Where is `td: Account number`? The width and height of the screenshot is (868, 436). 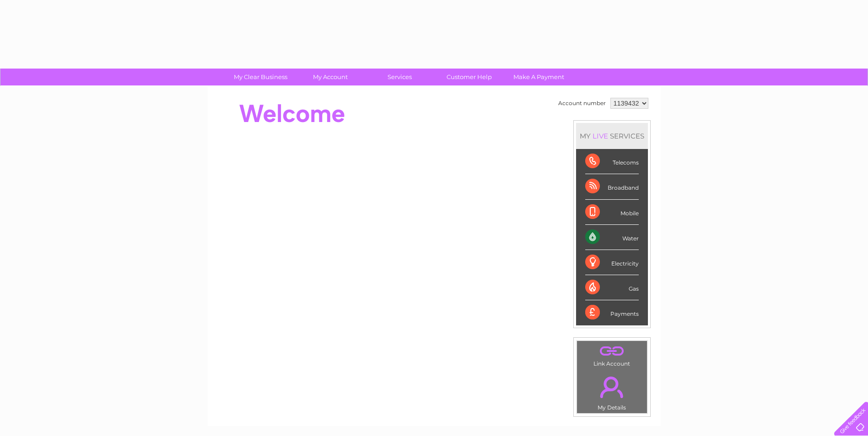 td: Account number is located at coordinates (583, 103).